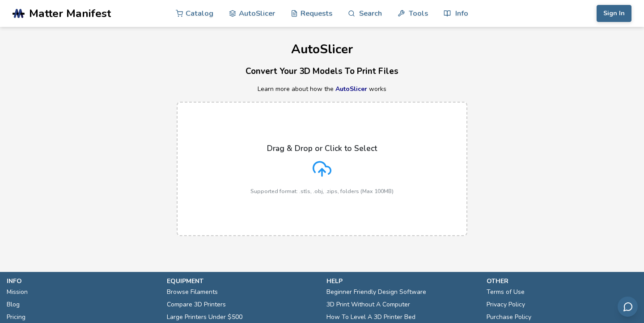 Image resolution: width=644 pixels, height=323 pixels. Describe the element at coordinates (506, 305) in the screenshot. I see `a: Privacy Policy` at that location.